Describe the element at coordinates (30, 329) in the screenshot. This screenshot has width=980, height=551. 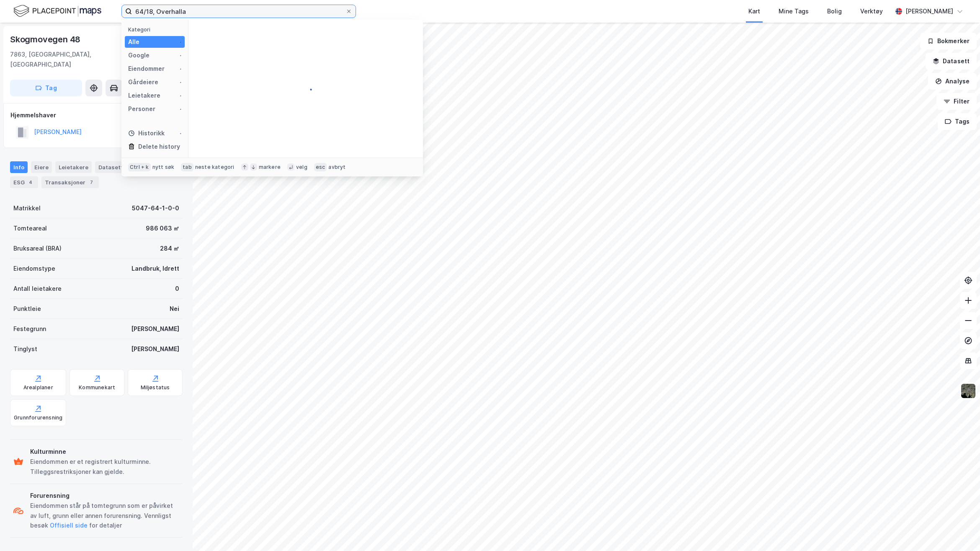
I see `div: Festegrunn` at that location.